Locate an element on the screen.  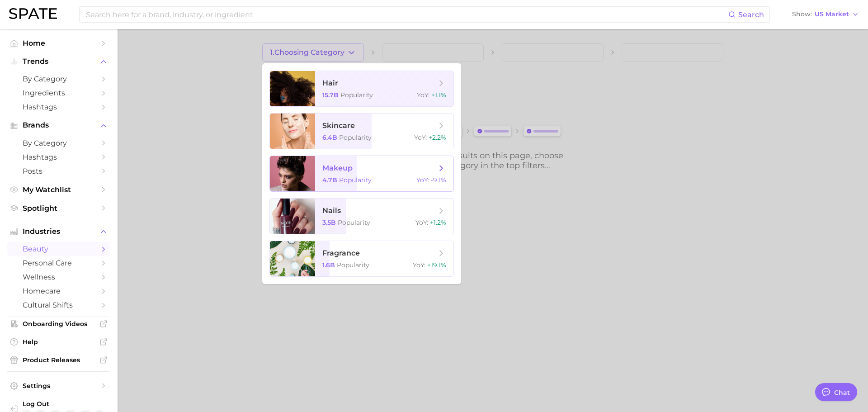
a: Posts is located at coordinates (59, 171).